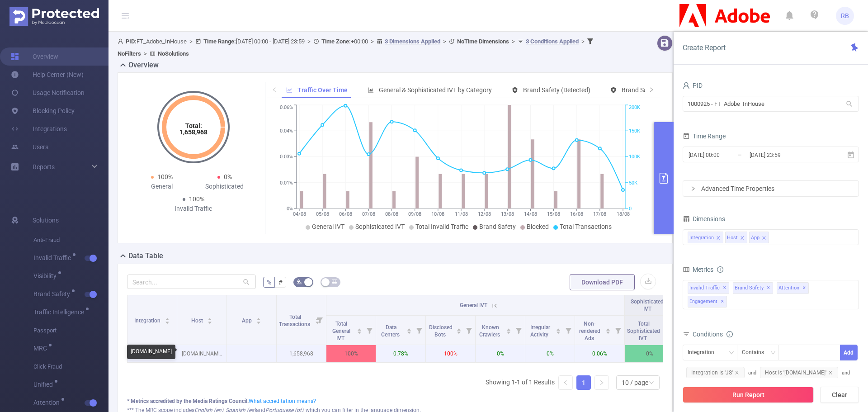 The height and width of the screenshot is (412, 868). Describe the element at coordinates (840, 395) in the screenshot. I see `button: Clear` at that location.